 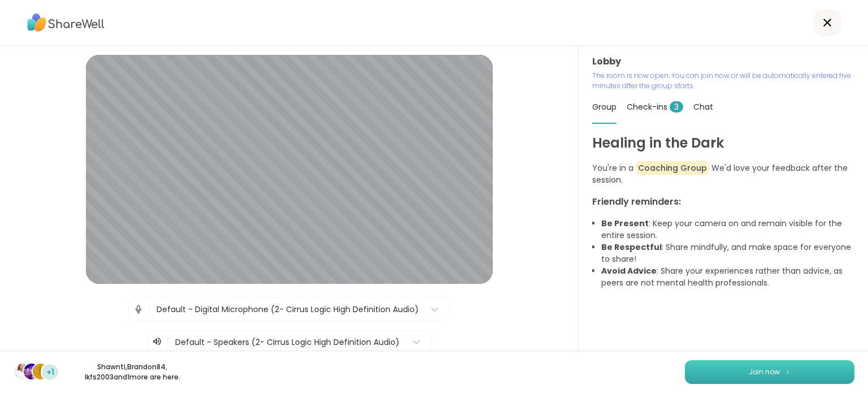 What do you see at coordinates (288, 310) in the screenshot?
I see `div: Default - Digital Microphone (2- Cirrus Logic High Definition Audio)` at bounding box center [288, 310].